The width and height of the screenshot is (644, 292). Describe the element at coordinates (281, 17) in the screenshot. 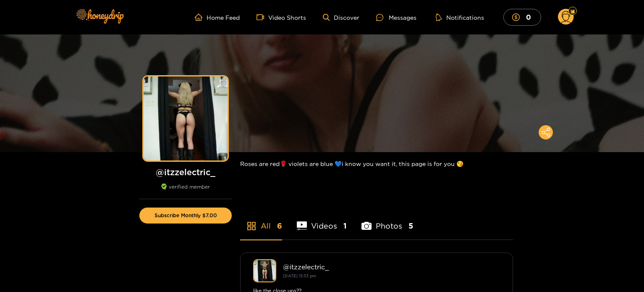

I see `a: Video Shorts` at that location.